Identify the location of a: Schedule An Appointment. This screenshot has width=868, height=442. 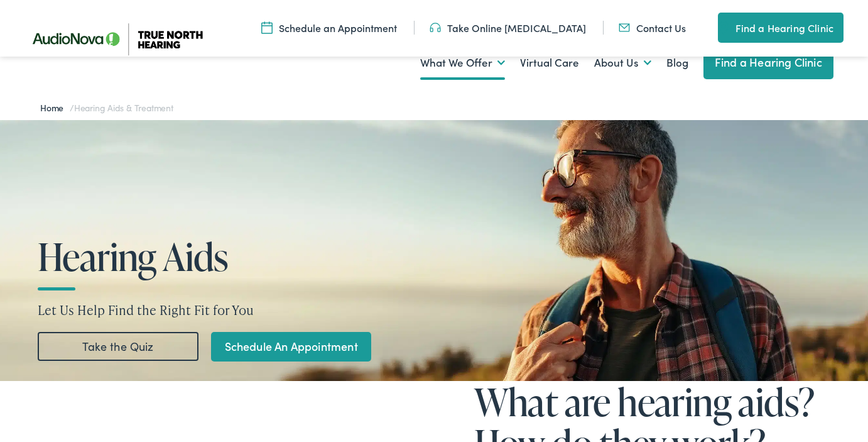
(291, 346).